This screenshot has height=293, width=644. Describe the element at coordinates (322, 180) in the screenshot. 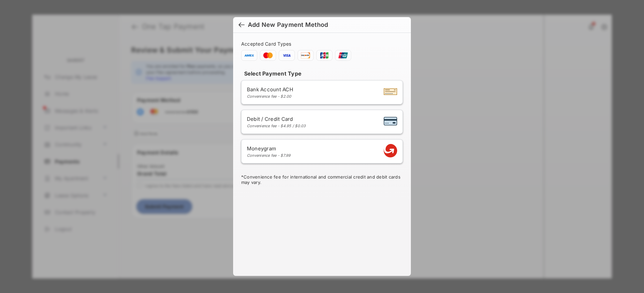

I see `div: * Convenience fee for international and commercial credit and debit cards may vary.` at that location.